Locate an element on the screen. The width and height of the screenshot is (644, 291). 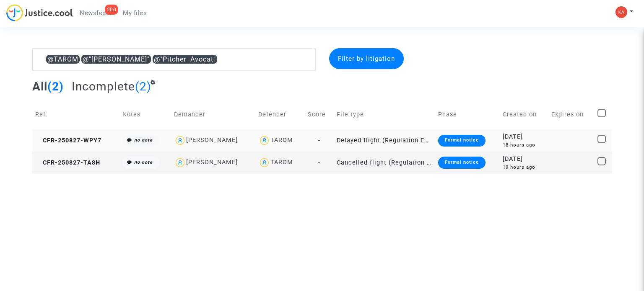
div: 18 hours ago is located at coordinates (523, 146).